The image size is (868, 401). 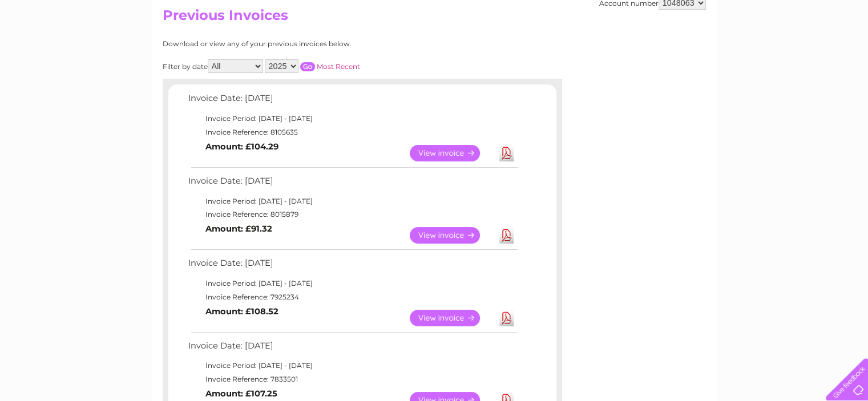 What do you see at coordinates (312, 44) in the screenshot?
I see `div: Download or view any of your previous invoices below.` at bounding box center [312, 44].